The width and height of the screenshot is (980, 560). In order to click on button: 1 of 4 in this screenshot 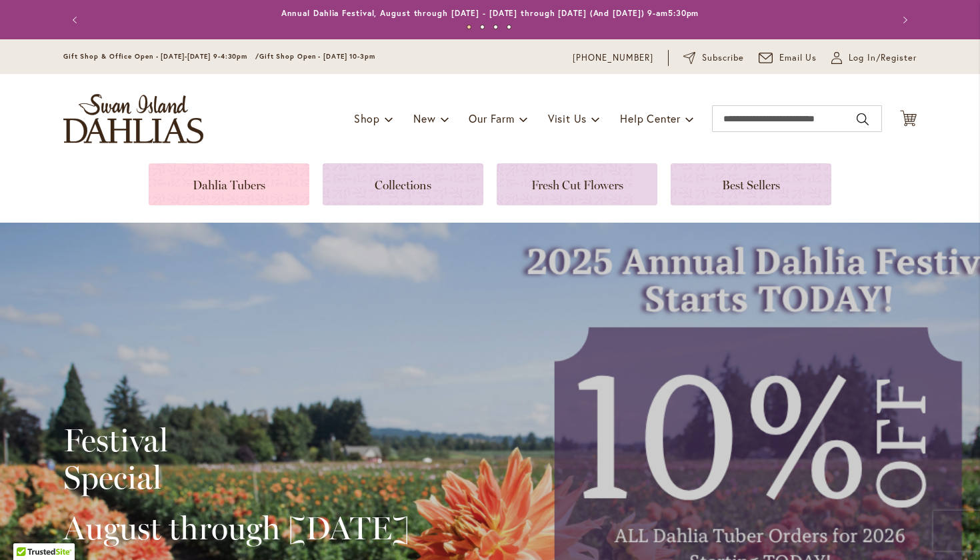, I will do `click(469, 27)`.